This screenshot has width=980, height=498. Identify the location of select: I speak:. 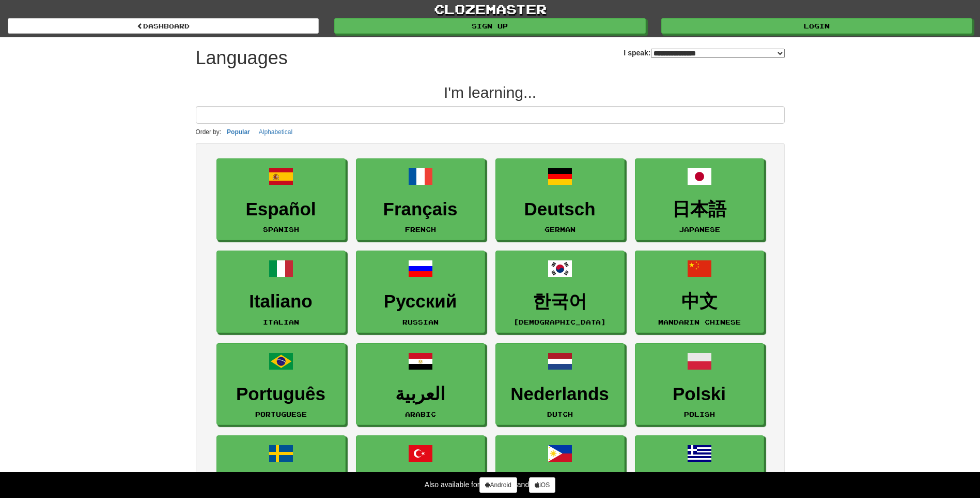
(717, 54).